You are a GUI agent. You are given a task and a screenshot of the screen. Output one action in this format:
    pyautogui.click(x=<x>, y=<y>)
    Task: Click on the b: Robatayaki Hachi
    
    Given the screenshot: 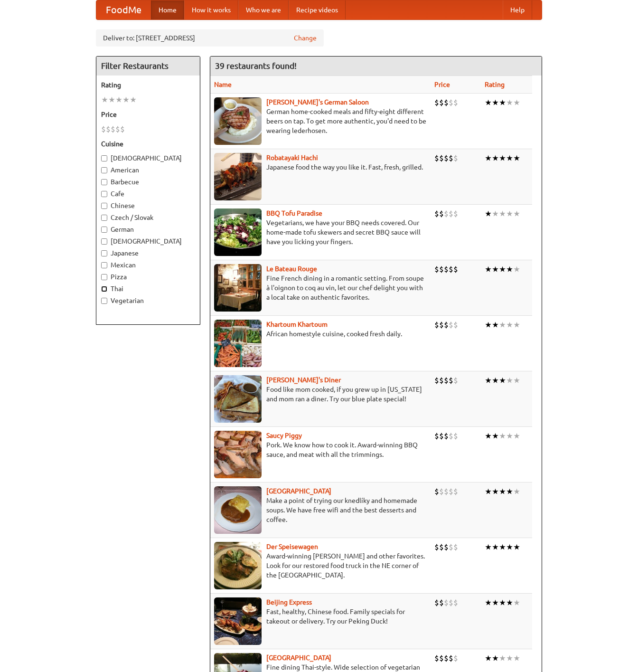 What is the action you would take?
    pyautogui.click(x=292, y=158)
    